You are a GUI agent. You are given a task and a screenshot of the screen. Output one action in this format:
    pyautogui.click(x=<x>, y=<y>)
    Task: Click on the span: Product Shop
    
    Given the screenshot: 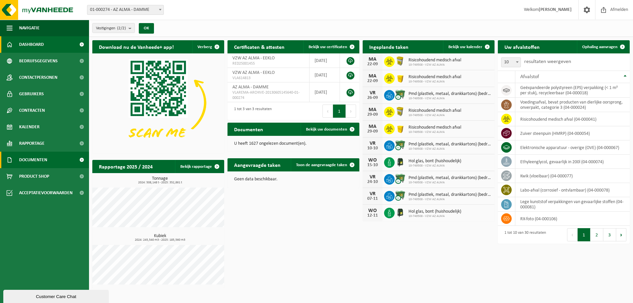 What is the action you would take?
    pyautogui.click(x=34, y=176)
    